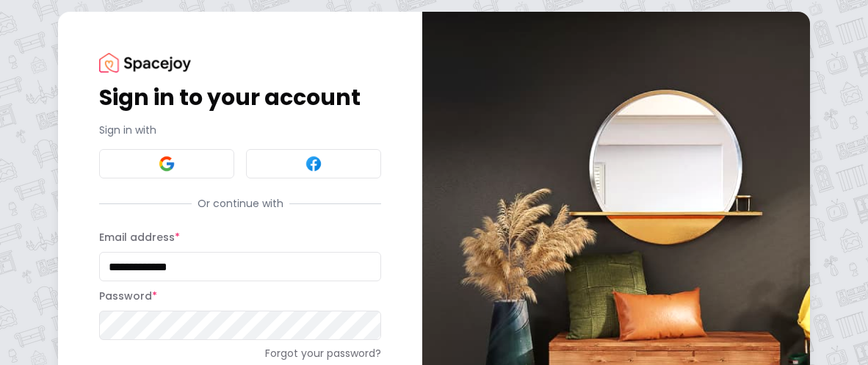 This screenshot has width=868, height=365. I want to click on p: Sign in with, so click(241, 130).